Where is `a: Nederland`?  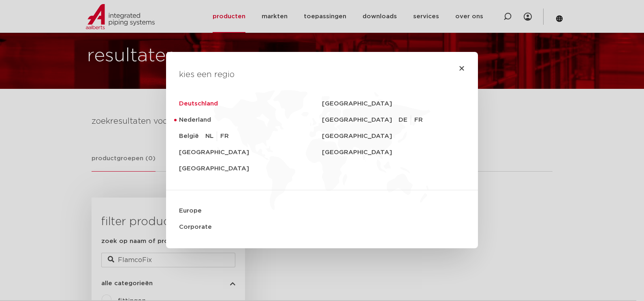
a: Nederland is located at coordinates (250, 120).